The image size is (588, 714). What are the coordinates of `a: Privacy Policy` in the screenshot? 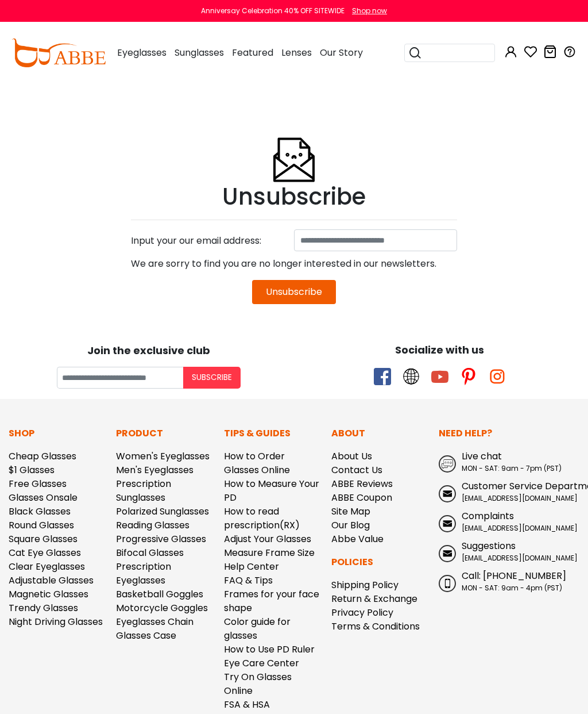 It's located at (363, 613).